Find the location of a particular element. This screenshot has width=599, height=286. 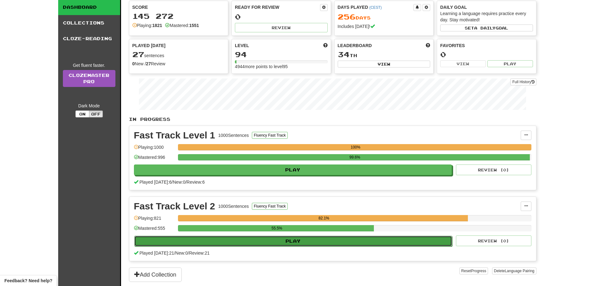

div: Days Played is located at coordinates (376, 7).